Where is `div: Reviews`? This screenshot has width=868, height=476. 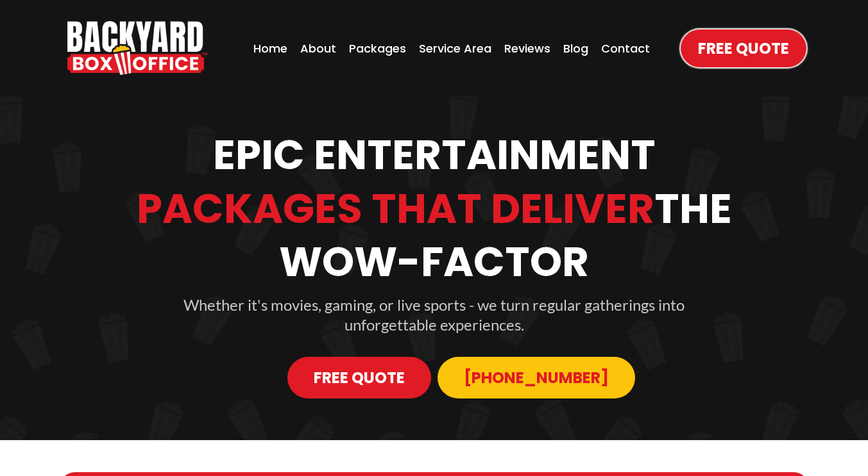
div: Reviews is located at coordinates (527, 48).